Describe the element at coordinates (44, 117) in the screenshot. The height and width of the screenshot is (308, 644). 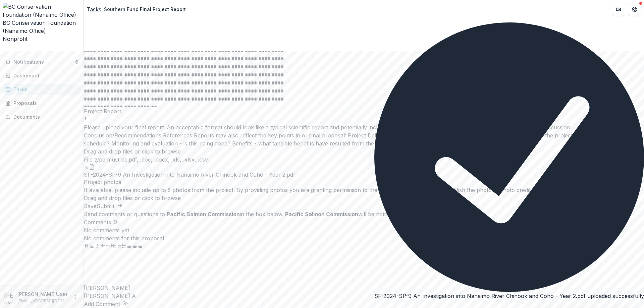
I see `div: Documents` at that location.